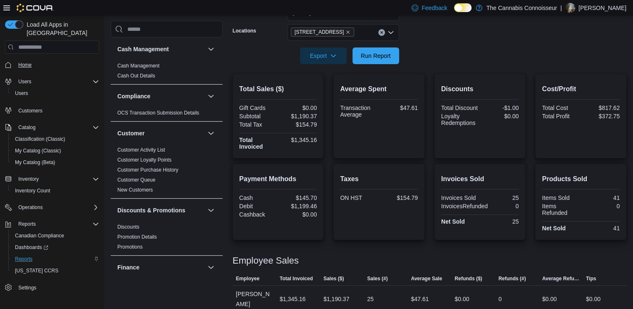 Image resolution: width=633 pixels, height=309 pixels. I want to click on span: 99 King St., so click(322, 32).